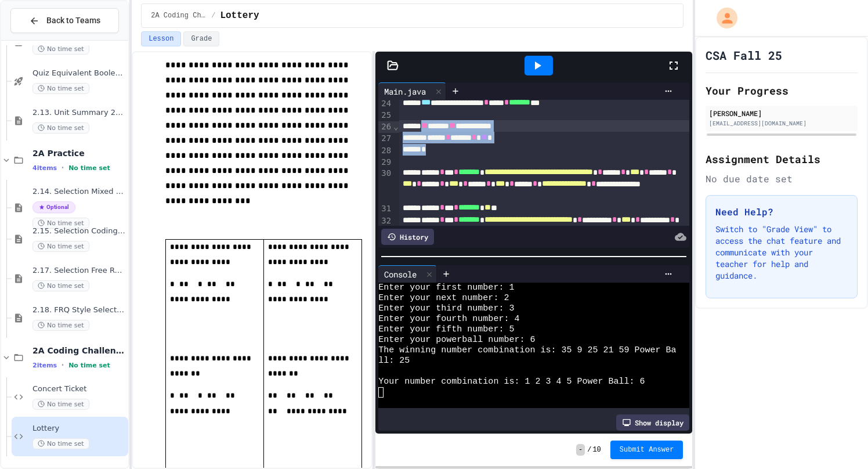 This screenshot has width=868, height=469. I want to click on div: Show display, so click(653, 422).